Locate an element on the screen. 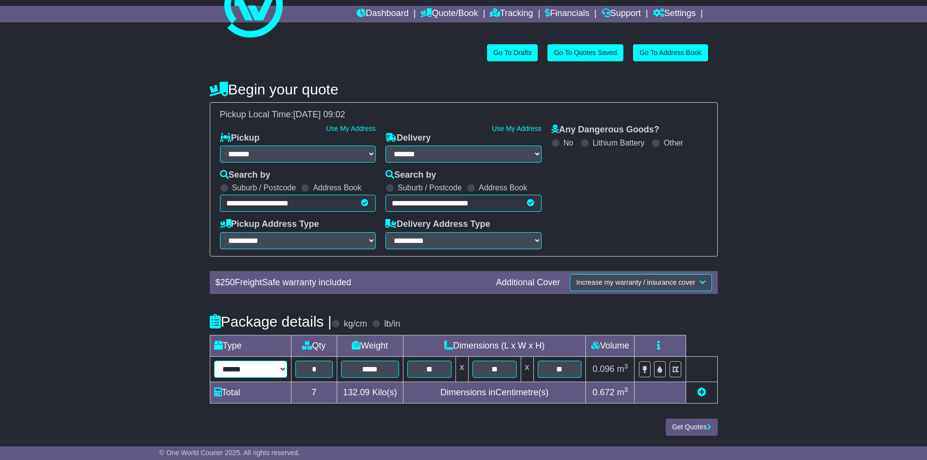 The image size is (927, 460). td: Kilo(s) is located at coordinates (370, 392).